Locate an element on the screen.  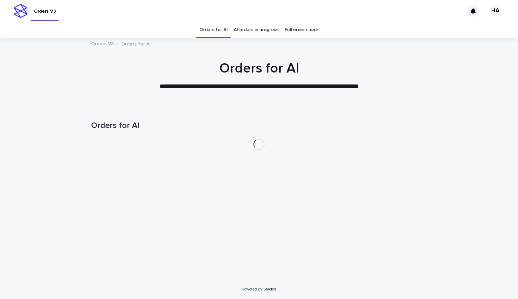
div: HA is located at coordinates (495, 11).